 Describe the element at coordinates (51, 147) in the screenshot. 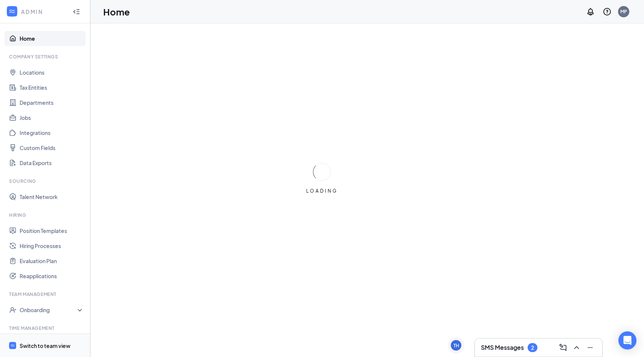

I see `a: Custom Fields` at that location.